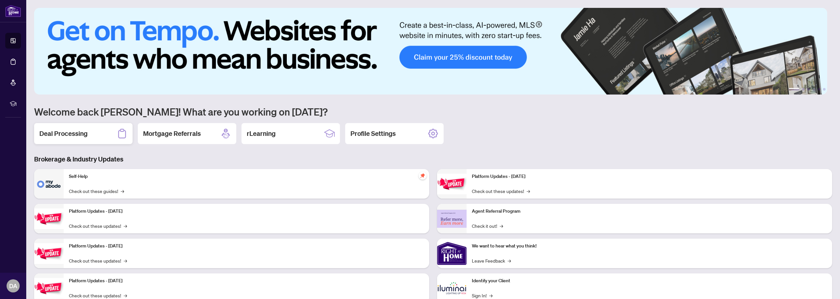 This screenshot has height=299, width=840. What do you see at coordinates (433, 159) in the screenshot?
I see `h3: Brokerage & Industry Updates` at bounding box center [433, 159].